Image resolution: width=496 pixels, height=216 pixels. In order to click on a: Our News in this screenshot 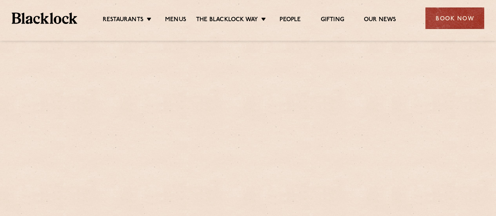, I will do `click(380, 20)`.